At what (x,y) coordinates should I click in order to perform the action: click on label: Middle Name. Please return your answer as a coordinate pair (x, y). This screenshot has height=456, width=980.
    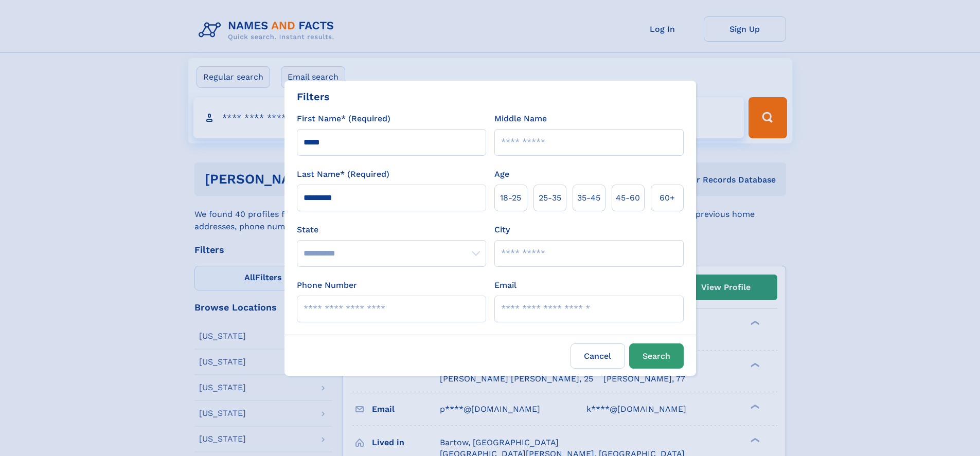
    Looking at the image, I should click on (521, 119).